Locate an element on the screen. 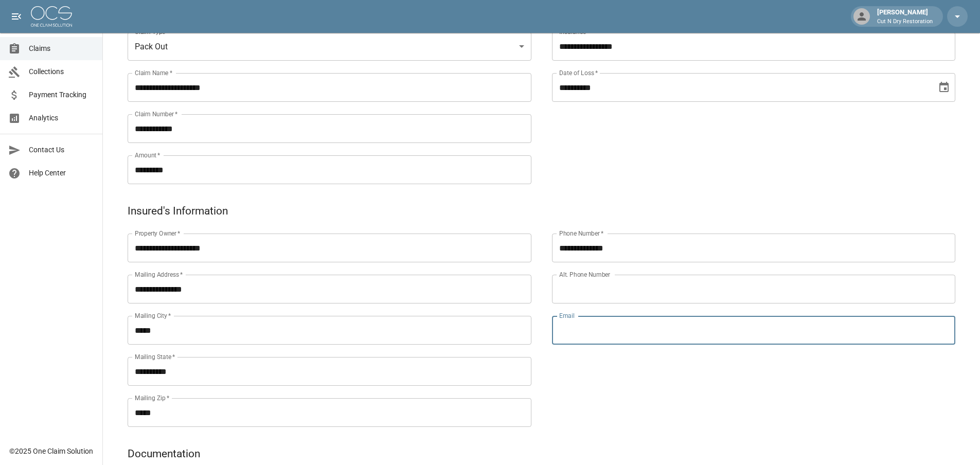  span: Claims is located at coordinates (62, 48).